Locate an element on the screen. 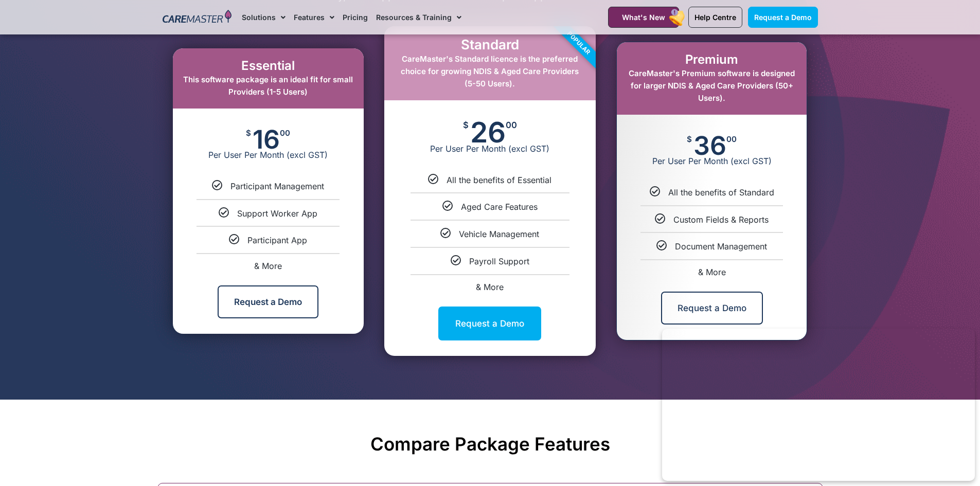 This screenshot has height=486, width=980. span: Participant App is located at coordinates (278, 240).